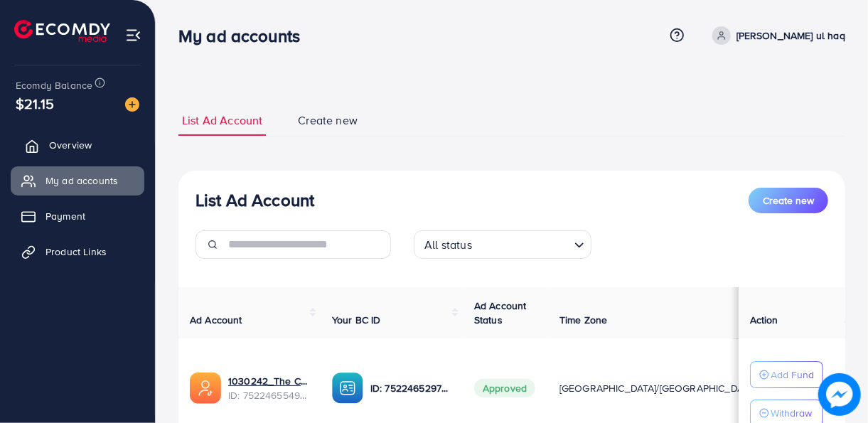  Describe the element at coordinates (206, 388) in the screenshot. I see `img: ic-ads-acc.e4c84228.svg` at that location.